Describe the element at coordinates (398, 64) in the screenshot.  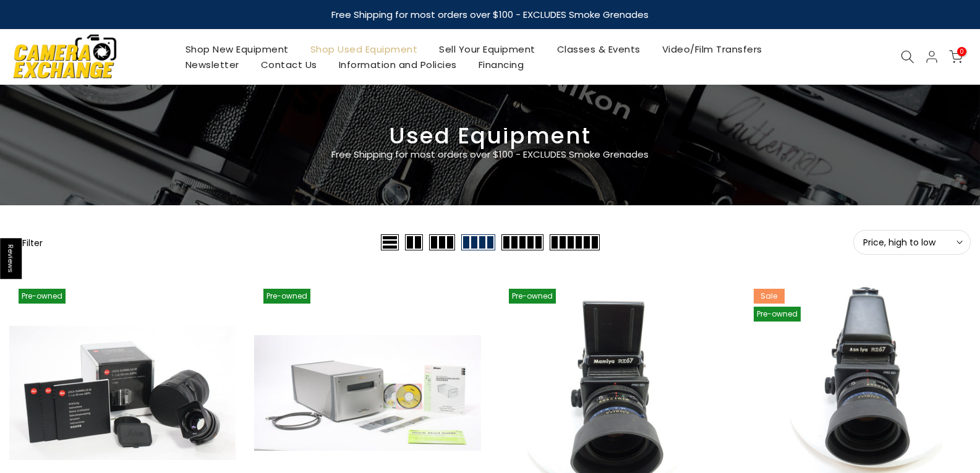
I see `a: Information and Policies` at that location.